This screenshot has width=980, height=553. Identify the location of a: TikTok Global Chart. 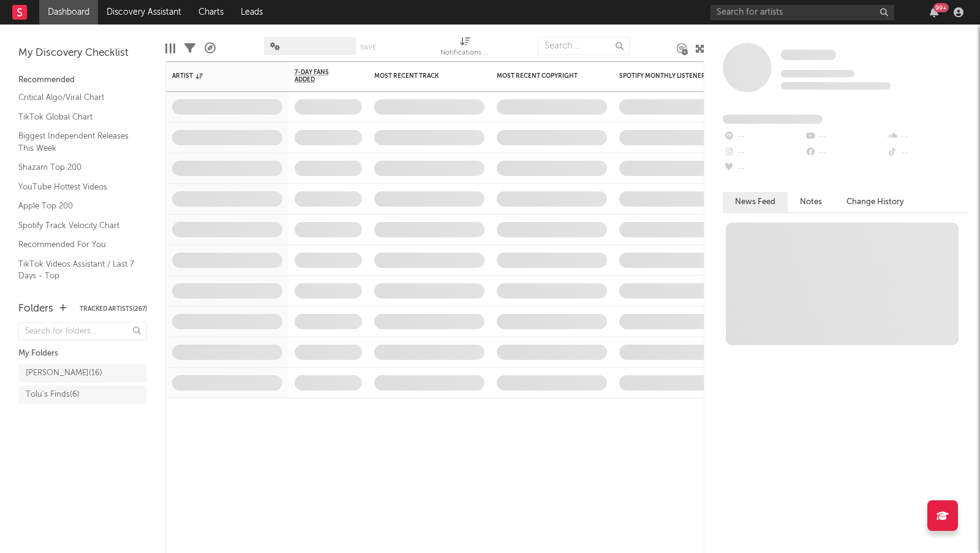
(76, 117).